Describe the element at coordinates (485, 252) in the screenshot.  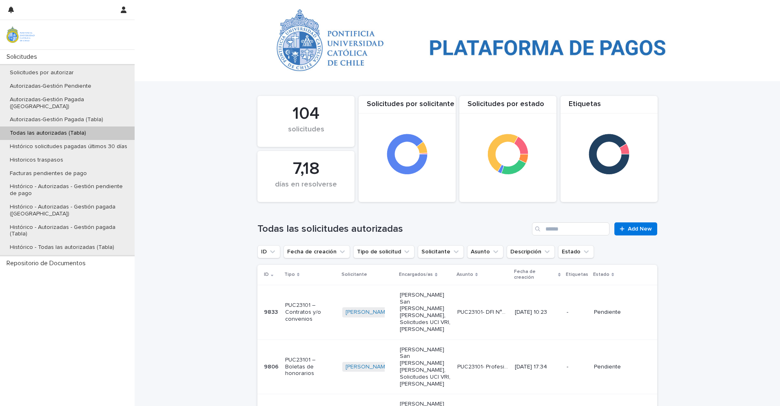
I see `button: Asunto` at that location.